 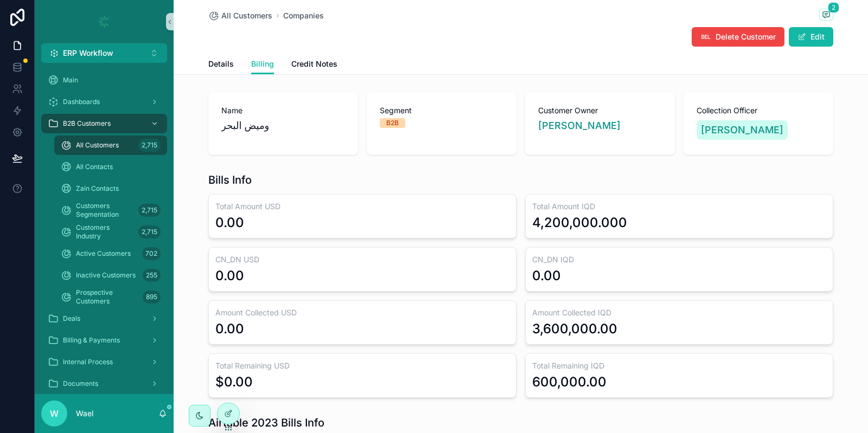 What do you see at coordinates (85, 414) in the screenshot?
I see `p: Wael` at bounding box center [85, 414].